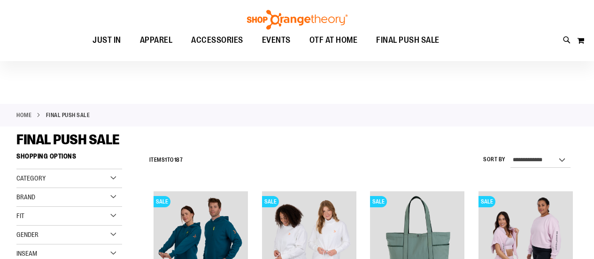 The image size is (594, 259). What do you see at coordinates (494, 159) in the screenshot?
I see `label: Sort By` at bounding box center [494, 159].